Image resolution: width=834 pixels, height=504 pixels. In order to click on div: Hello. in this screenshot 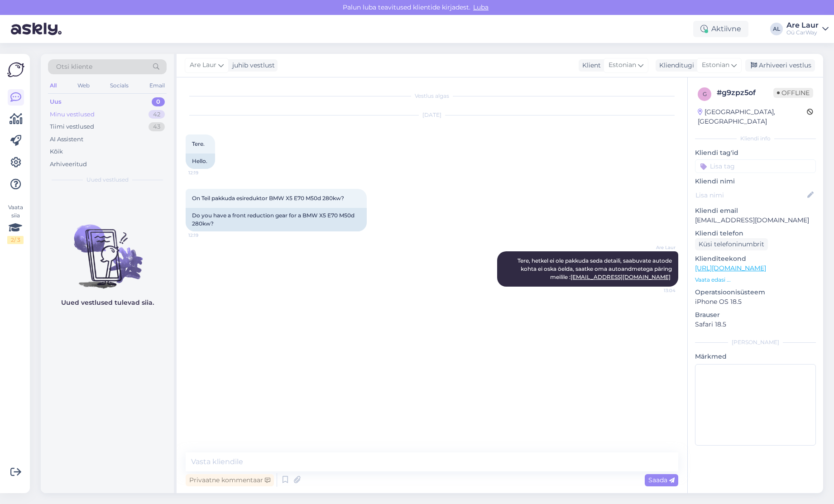, I will do `click(200, 162)`.